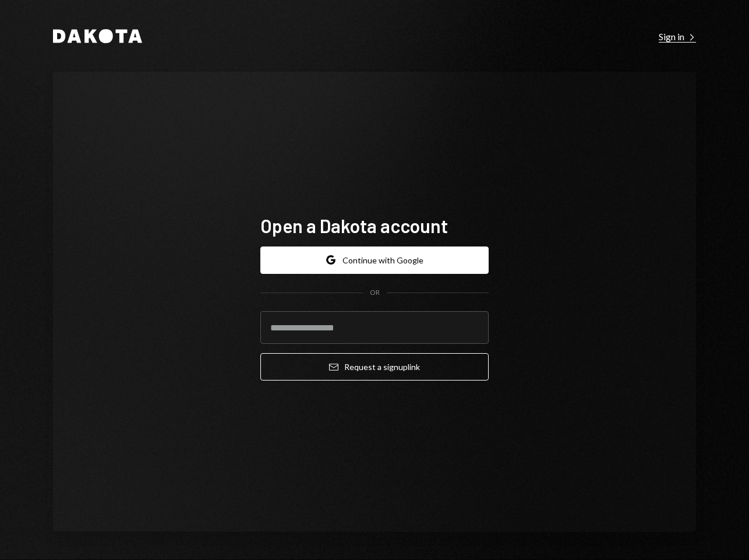  What do you see at coordinates (374, 292) in the screenshot?
I see `div: OR` at bounding box center [374, 292].